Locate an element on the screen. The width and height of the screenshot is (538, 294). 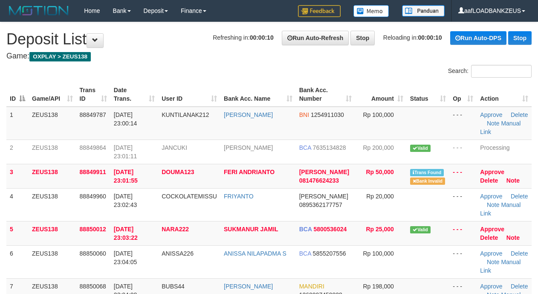
span: Copy 7635134828 to clipboard is located at coordinates (329, 147).